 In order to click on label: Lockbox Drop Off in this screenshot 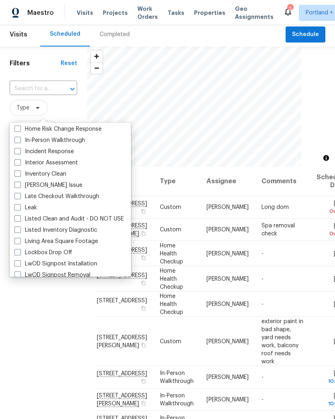, I will do `click(43, 253)`.